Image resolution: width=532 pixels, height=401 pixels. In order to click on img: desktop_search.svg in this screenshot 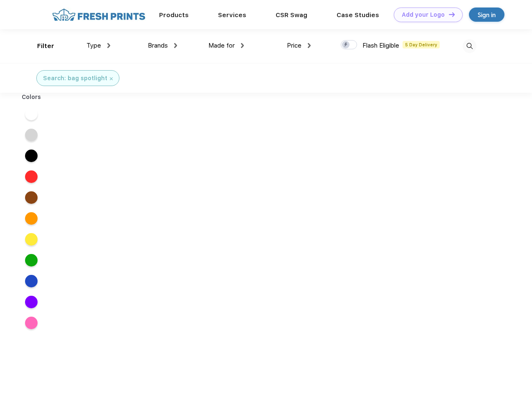, I will do `click(469, 46)`.